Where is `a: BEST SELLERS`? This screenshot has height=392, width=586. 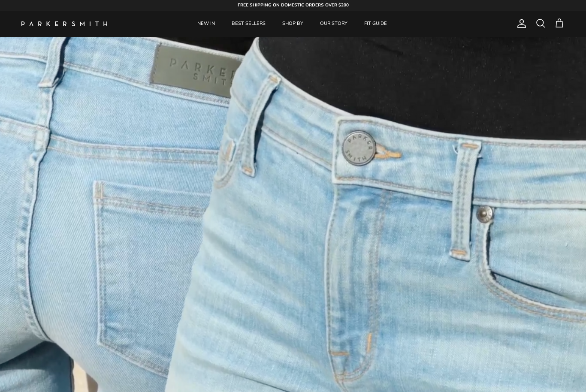
a: BEST SELLERS is located at coordinates (249, 23).